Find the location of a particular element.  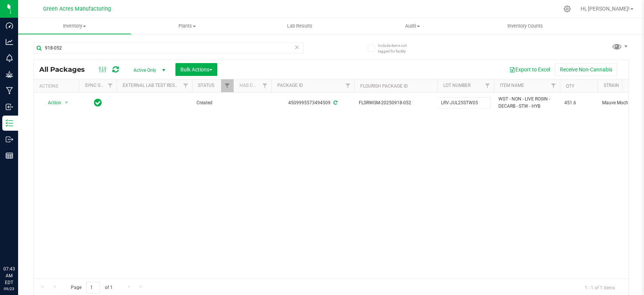

span: Green Acres Manufacturing is located at coordinates (77, 9).